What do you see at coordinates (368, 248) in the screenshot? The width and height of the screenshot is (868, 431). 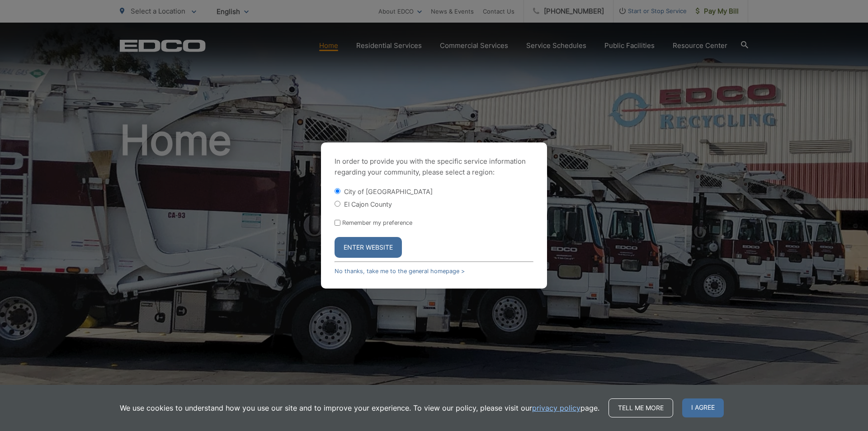 I see `button: Enter Website` at bounding box center [368, 248].